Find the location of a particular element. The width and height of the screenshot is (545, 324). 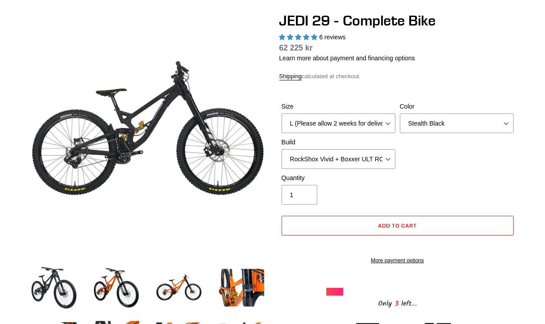

label: Size is located at coordinates (338, 106).